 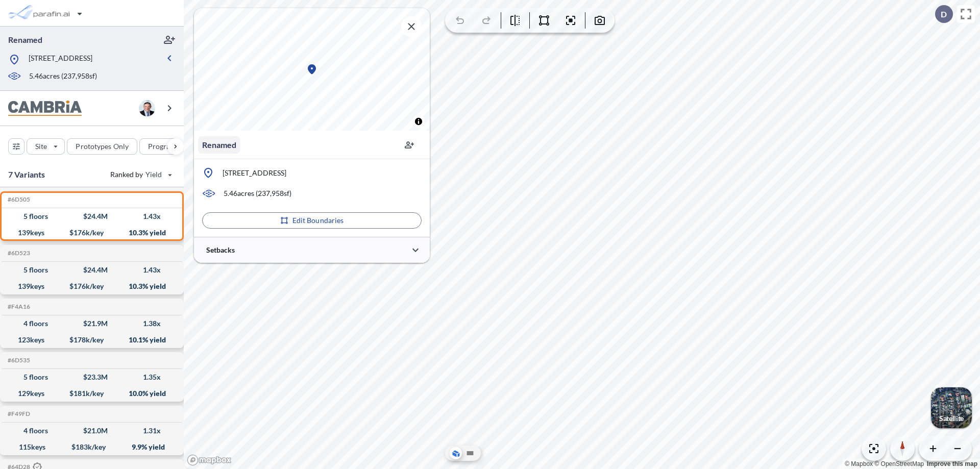 I want to click on div: Map marker, so click(x=312, y=69).